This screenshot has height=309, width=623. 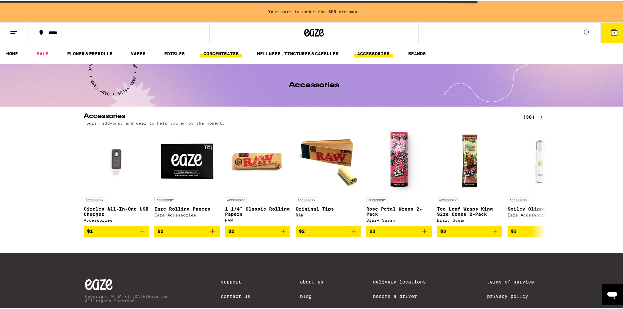 I want to click on a: About Us, so click(x=311, y=280).